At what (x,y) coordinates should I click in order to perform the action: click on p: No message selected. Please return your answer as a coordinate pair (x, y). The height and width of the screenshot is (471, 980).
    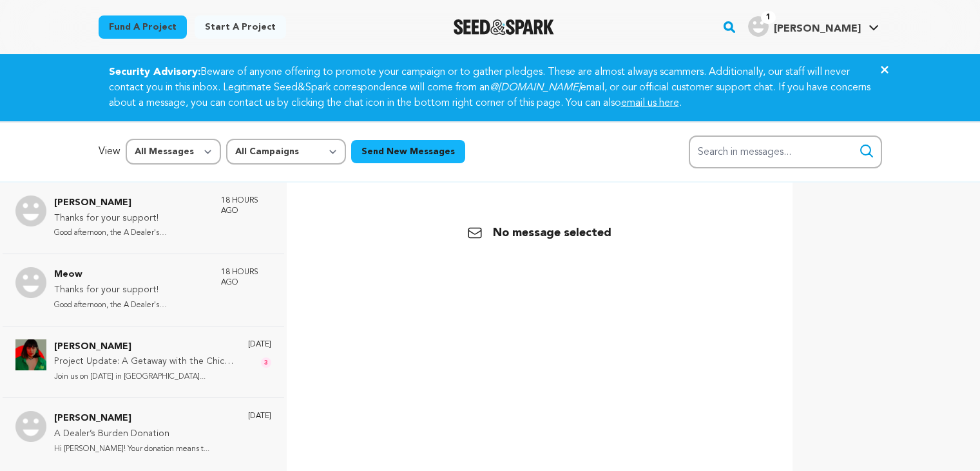
    Looking at the image, I should click on (539, 233).